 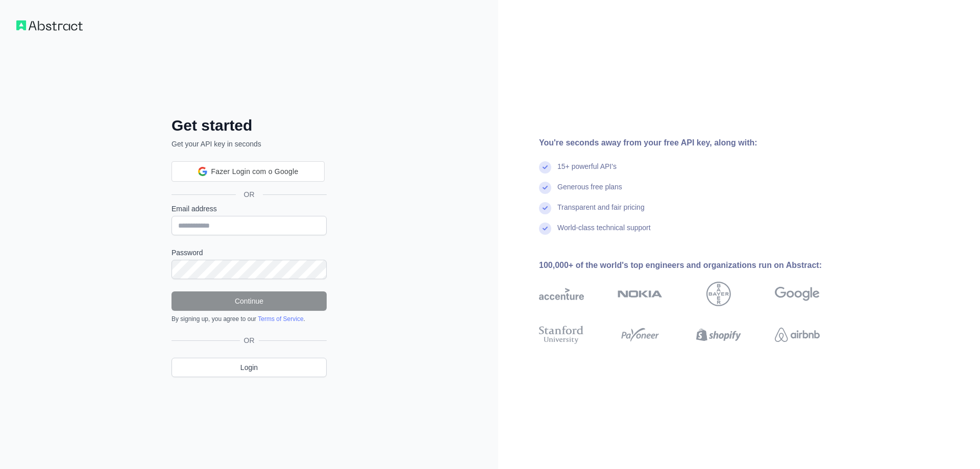 I want to click on div: By signing up, you agree to our ., so click(x=249, y=319).